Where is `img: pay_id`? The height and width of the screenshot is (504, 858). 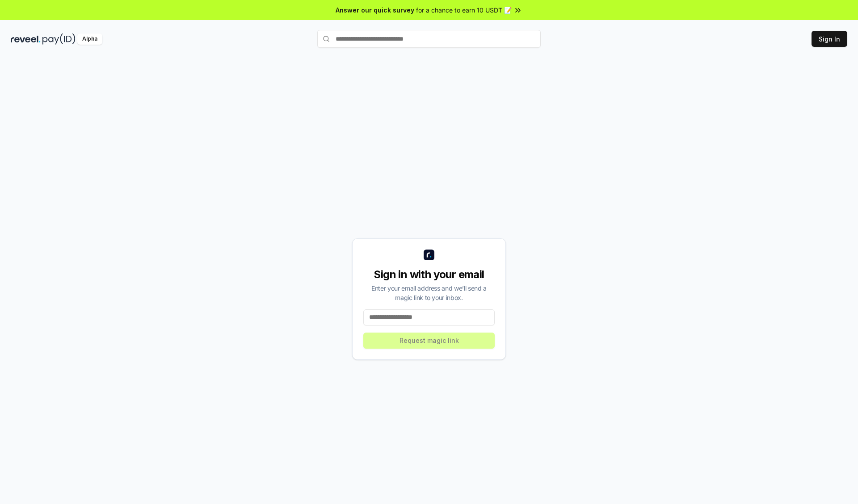 img: pay_id is located at coordinates (59, 39).